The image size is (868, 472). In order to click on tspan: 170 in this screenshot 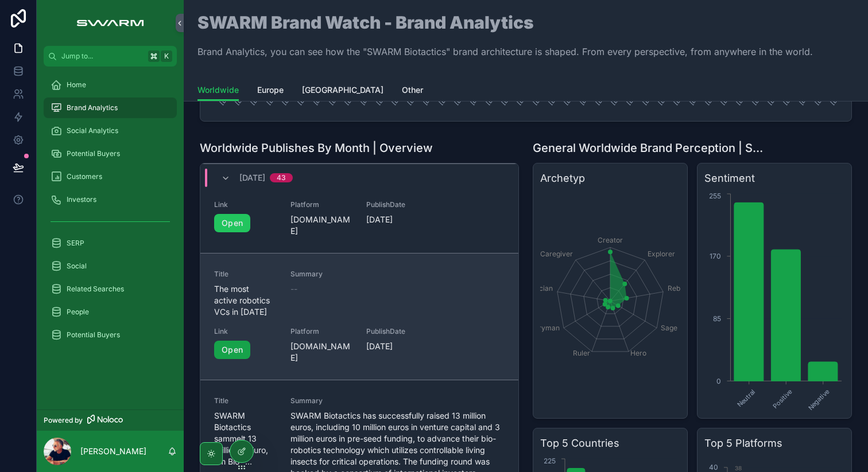, I will do `click(715, 256)`.